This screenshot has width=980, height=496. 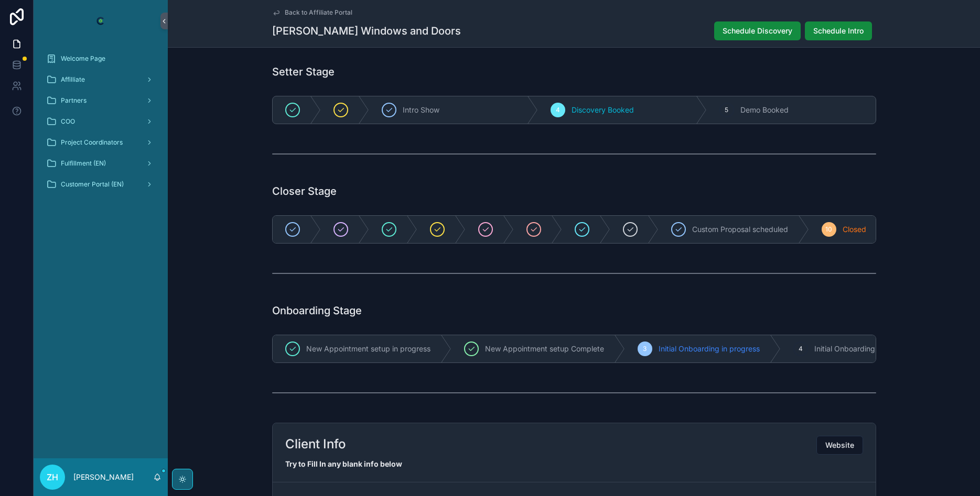 What do you see at coordinates (92, 185) in the screenshot?
I see `span: Customer Portal (EN)` at bounding box center [92, 185].